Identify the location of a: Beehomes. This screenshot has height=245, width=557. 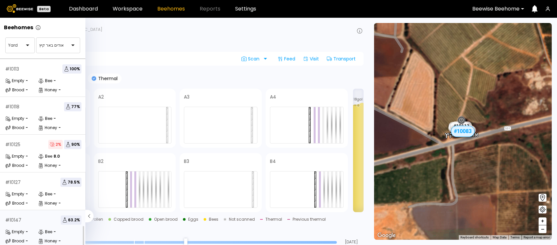
(171, 9).